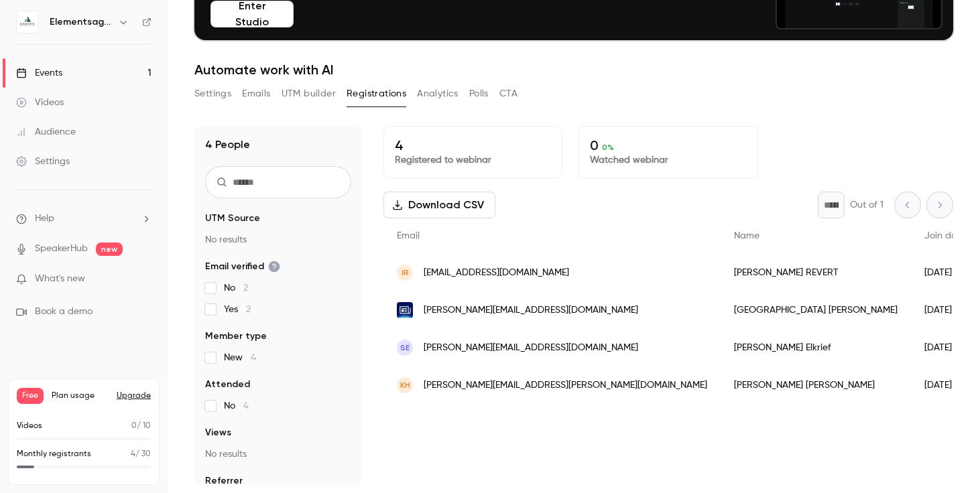 Image resolution: width=980 pixels, height=493 pixels. What do you see at coordinates (39, 73) in the screenshot?
I see `div: Events` at bounding box center [39, 73].